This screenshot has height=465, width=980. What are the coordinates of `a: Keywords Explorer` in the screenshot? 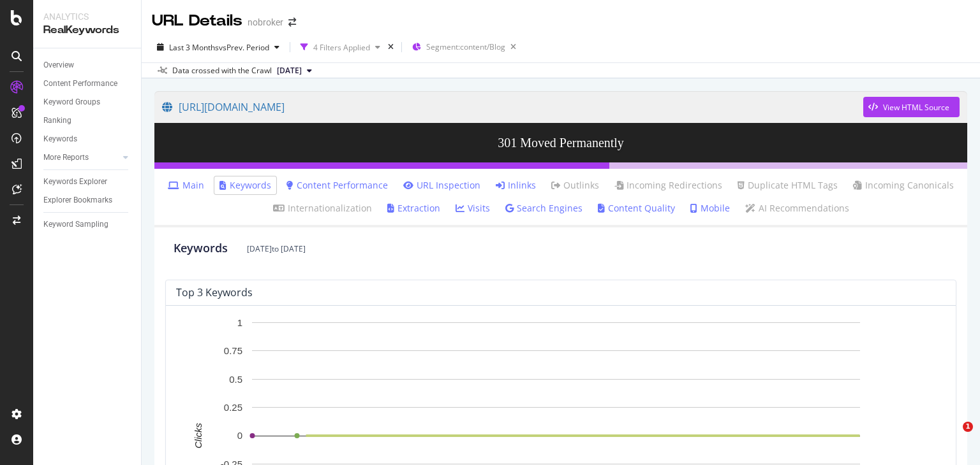 It's located at (87, 182).